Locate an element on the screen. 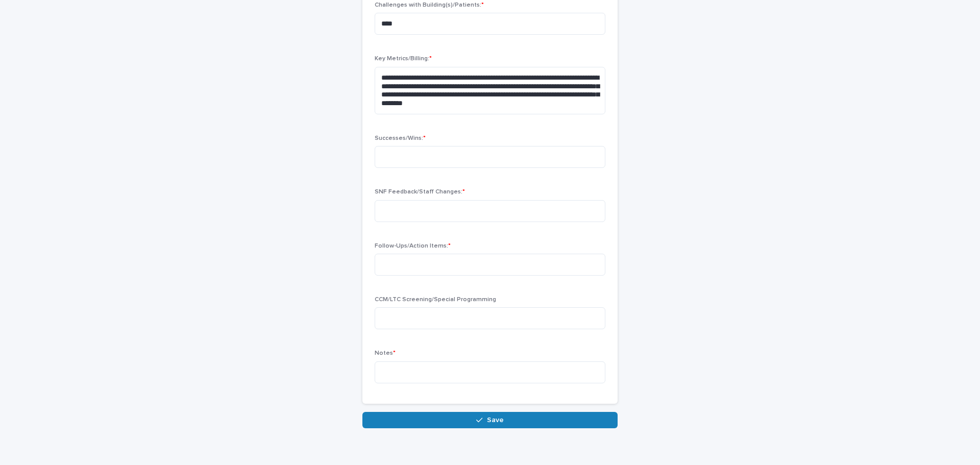 This screenshot has width=980, height=465. span: Save is located at coordinates (495, 420).